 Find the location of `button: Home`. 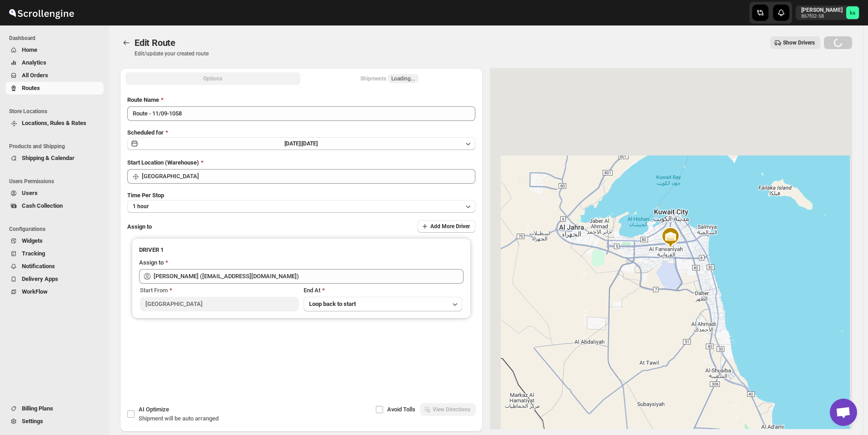

button: Home is located at coordinates (55, 50).